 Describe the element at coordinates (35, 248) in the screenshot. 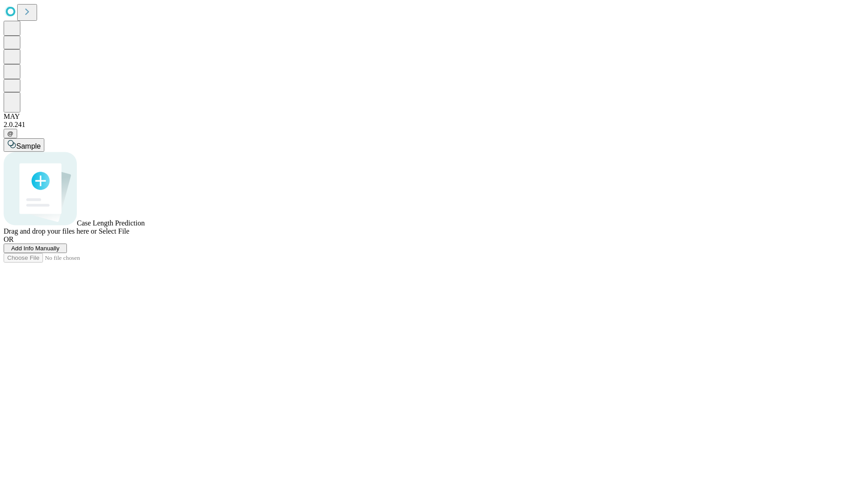

I see `span: Add Info Manually` at that location.